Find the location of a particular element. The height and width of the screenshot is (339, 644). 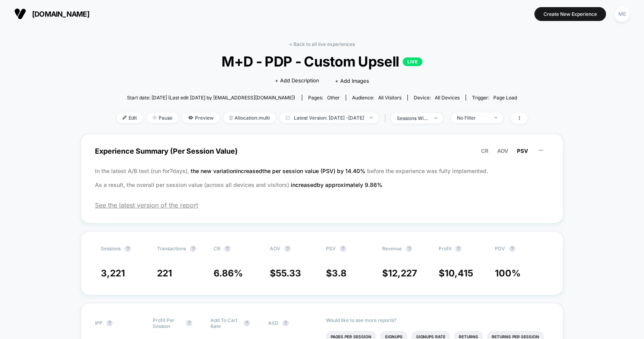

span: Page Load is located at coordinates (505, 97).